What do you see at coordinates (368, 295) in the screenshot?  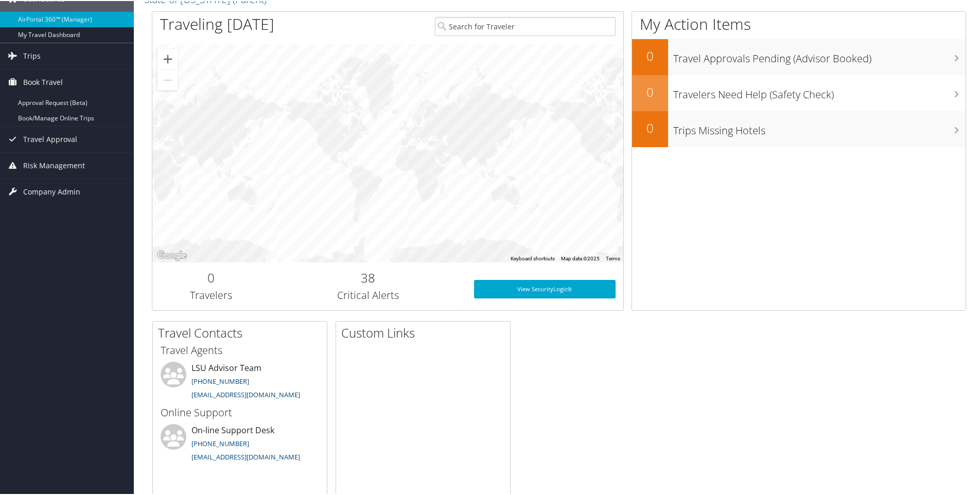 I see `h3: Critical Alerts` at bounding box center [368, 295].